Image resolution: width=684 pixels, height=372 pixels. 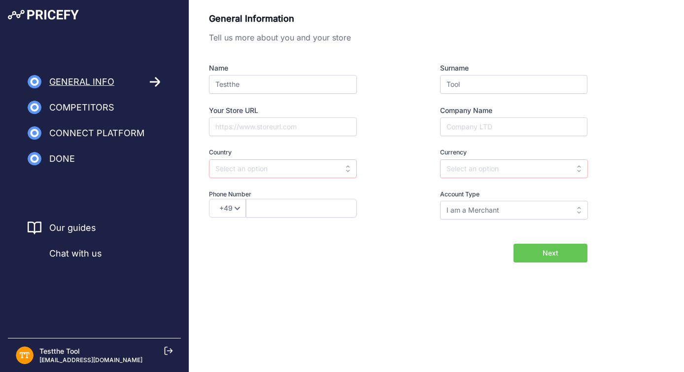 I want to click on p: Tell us more about you and your store, so click(x=398, y=37).